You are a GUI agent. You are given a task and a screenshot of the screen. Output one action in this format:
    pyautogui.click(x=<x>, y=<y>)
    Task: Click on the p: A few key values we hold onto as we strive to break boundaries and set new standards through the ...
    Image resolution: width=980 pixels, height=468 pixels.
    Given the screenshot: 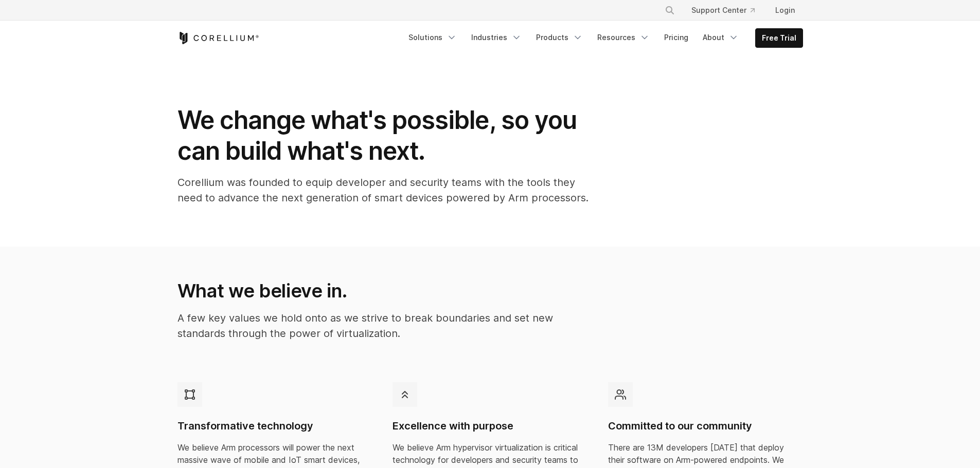 What is the action you would take?
    pyautogui.click(x=382, y=326)
    